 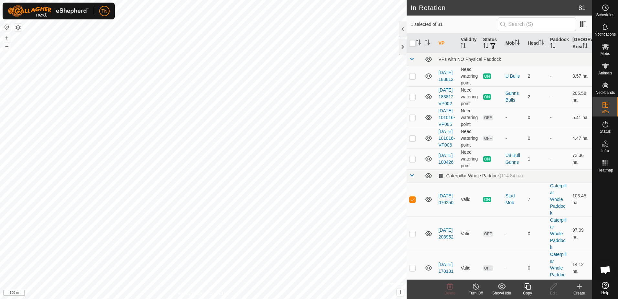 I want to click on th: Status, so click(x=491, y=43).